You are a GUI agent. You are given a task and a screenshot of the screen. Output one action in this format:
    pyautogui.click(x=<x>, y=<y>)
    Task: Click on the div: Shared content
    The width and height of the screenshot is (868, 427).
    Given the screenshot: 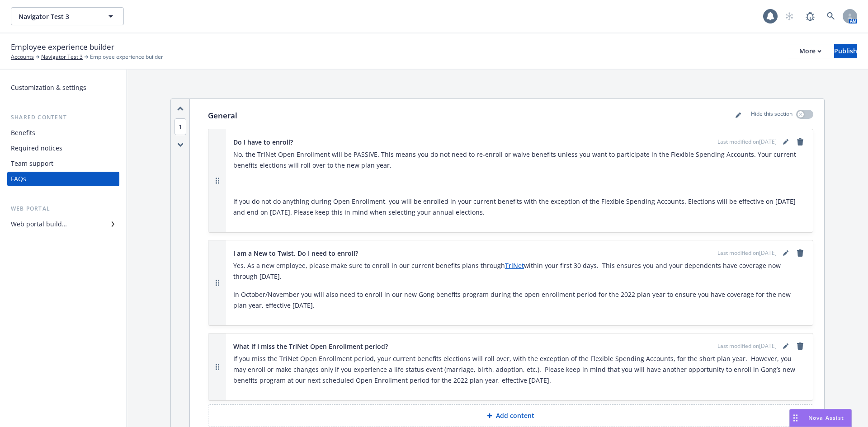 What is the action you would take?
    pyautogui.click(x=64, y=117)
    